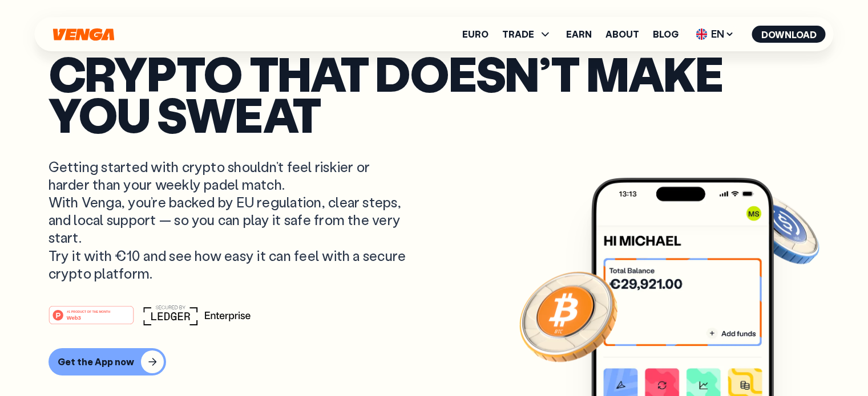  Describe the element at coordinates (622, 34) in the screenshot. I see `a: About` at that location.